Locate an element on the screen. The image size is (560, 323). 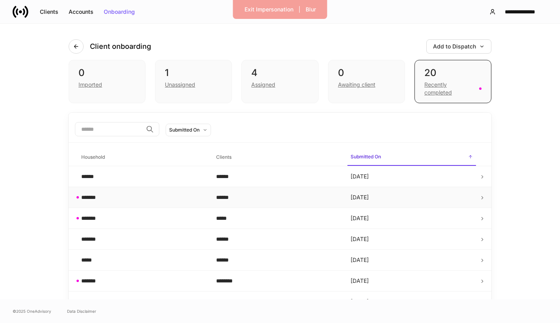
h6: Household is located at coordinates (93, 157).